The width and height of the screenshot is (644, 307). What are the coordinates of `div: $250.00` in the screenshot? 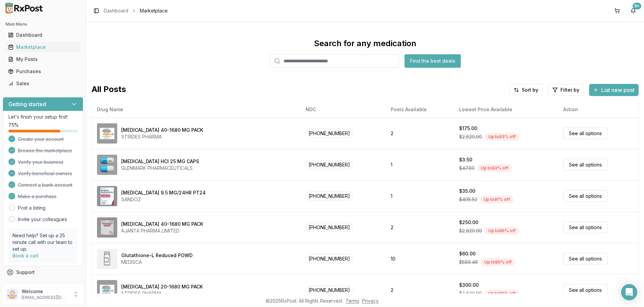 It's located at (469, 222).